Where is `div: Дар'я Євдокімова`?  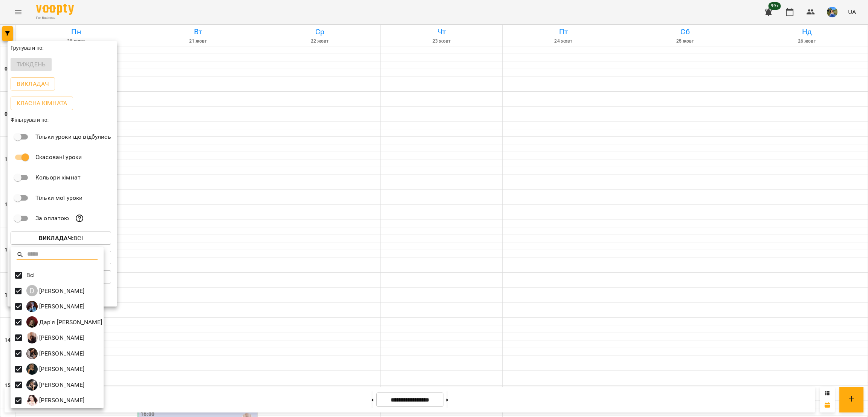 div: Дар'я Євдокімова is located at coordinates (64, 322).